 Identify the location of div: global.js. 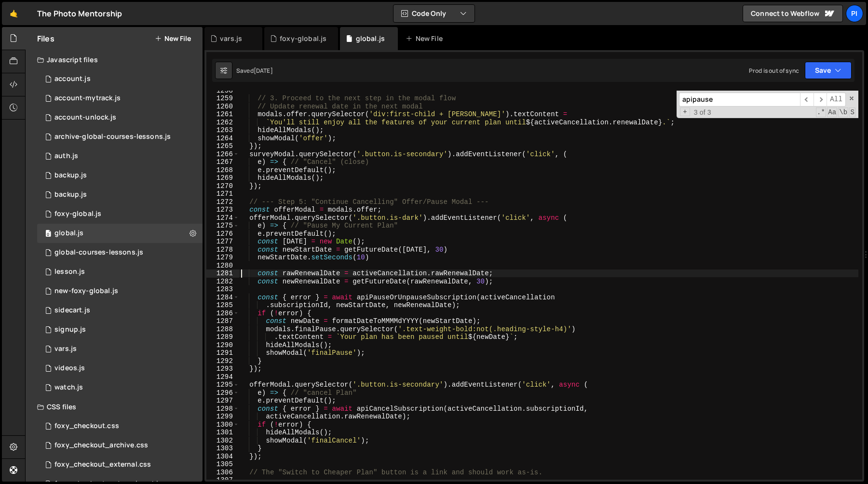
(69, 234).